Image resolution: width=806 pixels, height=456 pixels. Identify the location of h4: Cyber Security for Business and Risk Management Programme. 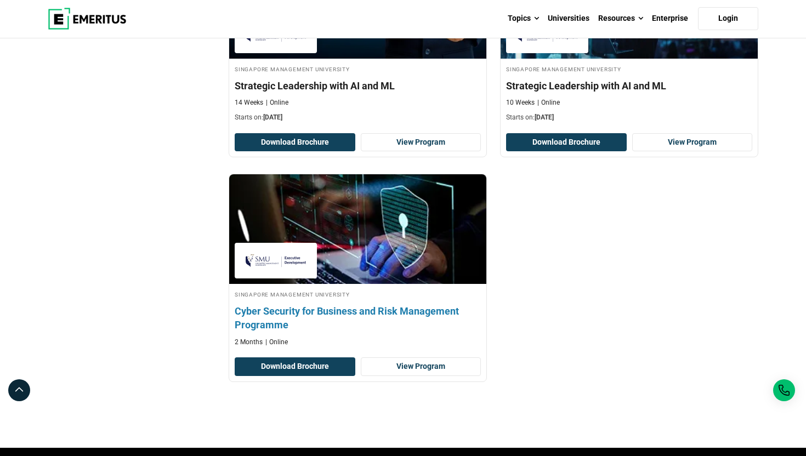
(358, 318).